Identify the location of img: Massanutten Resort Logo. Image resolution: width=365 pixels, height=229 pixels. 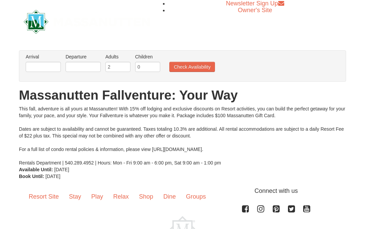
(87, 22).